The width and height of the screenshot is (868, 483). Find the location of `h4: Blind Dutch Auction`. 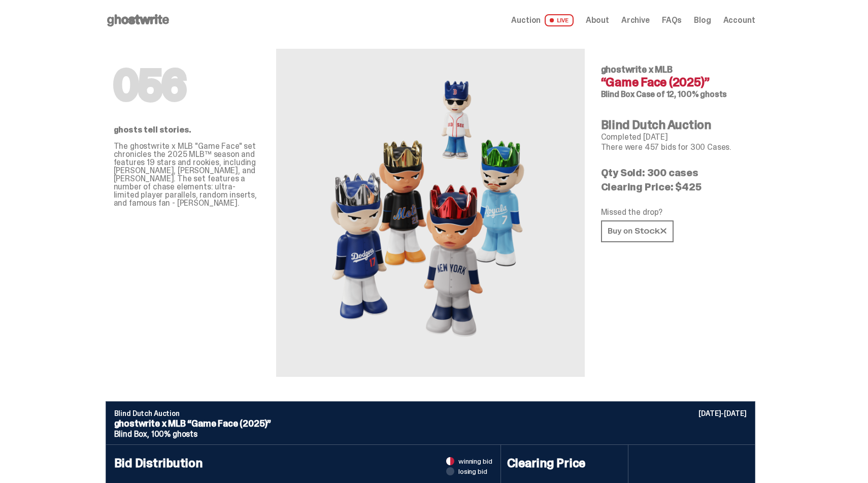

h4: Blind Dutch Auction is located at coordinates (674, 125).